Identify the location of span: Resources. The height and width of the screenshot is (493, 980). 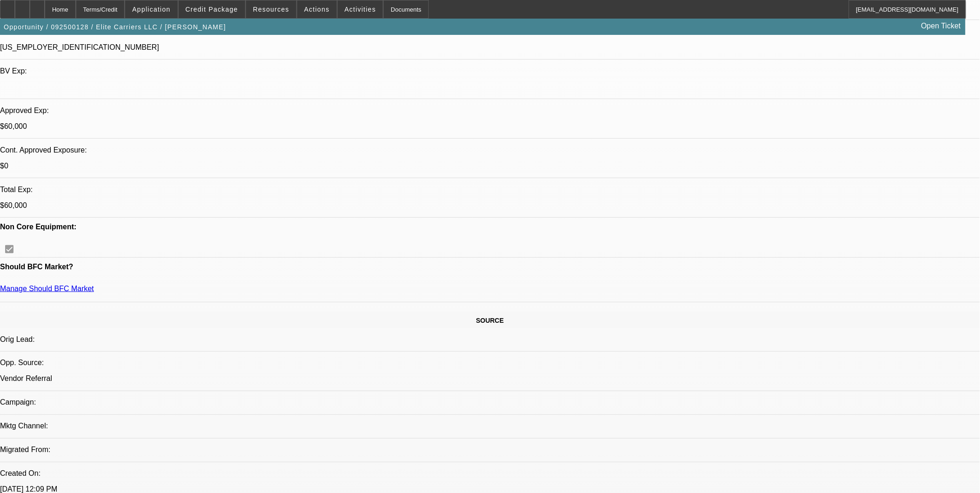
(271, 9).